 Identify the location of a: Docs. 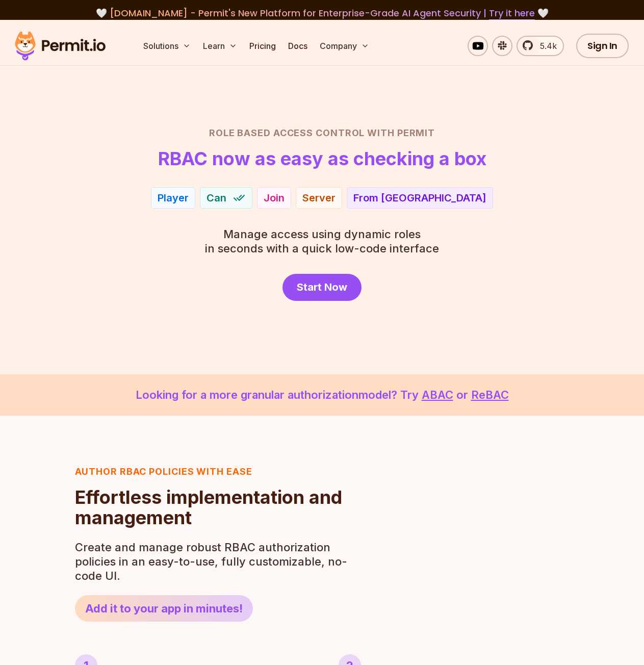
(298, 46).